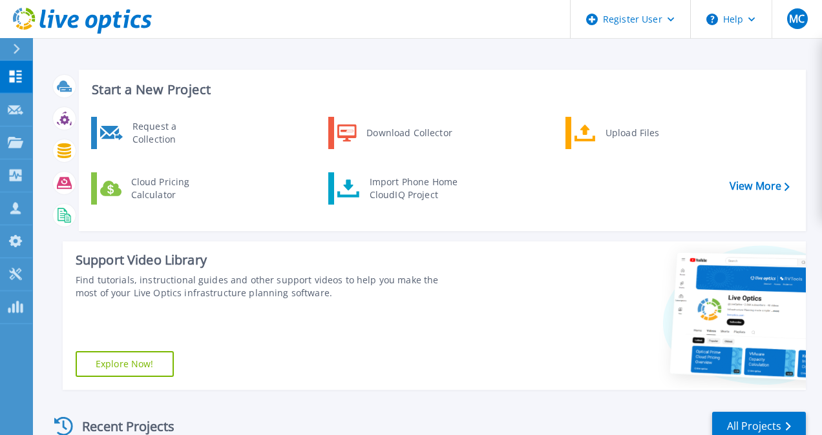 The width and height of the screenshot is (822, 435). What do you see at coordinates (408, 133) in the screenshot?
I see `div: Download Collector` at bounding box center [408, 133].